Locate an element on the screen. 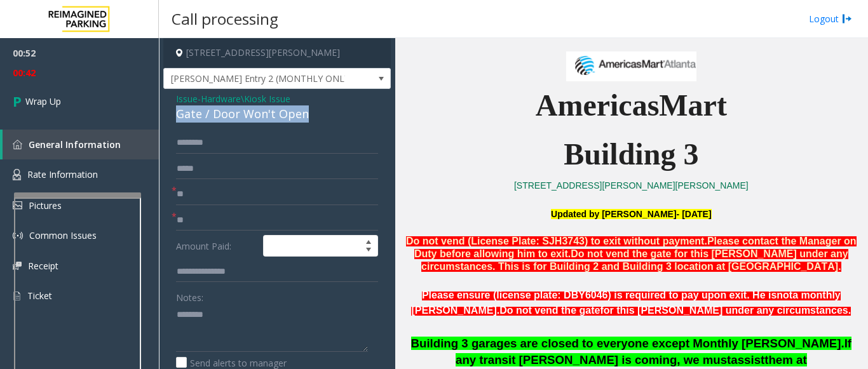 The height and width of the screenshot is (369, 868). span: Increase value is located at coordinates (368, 241).